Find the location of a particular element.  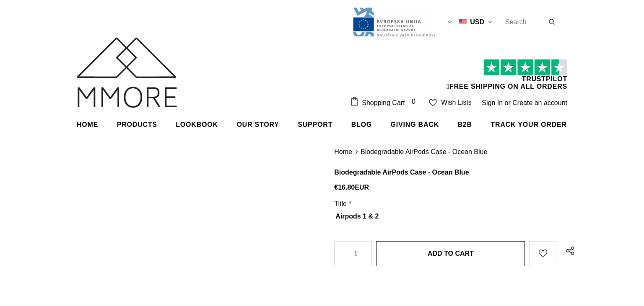

span: Giving back is located at coordinates (414, 125).